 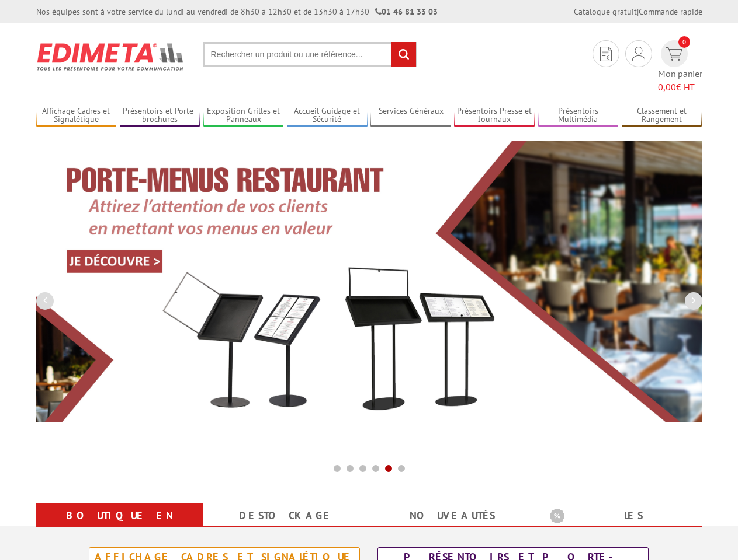 What do you see at coordinates (670, 12) in the screenshot?
I see `a: Commande rapide` at bounding box center [670, 12].